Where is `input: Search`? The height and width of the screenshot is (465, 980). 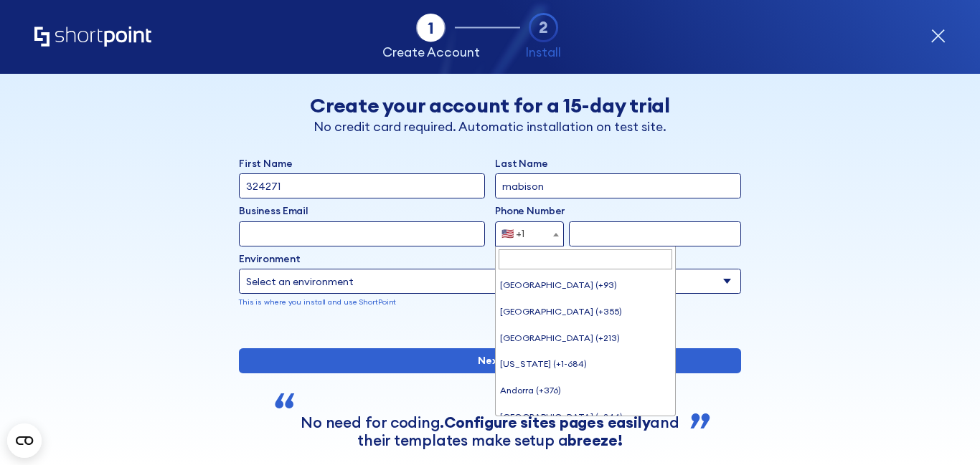 input: Search is located at coordinates (586, 260).